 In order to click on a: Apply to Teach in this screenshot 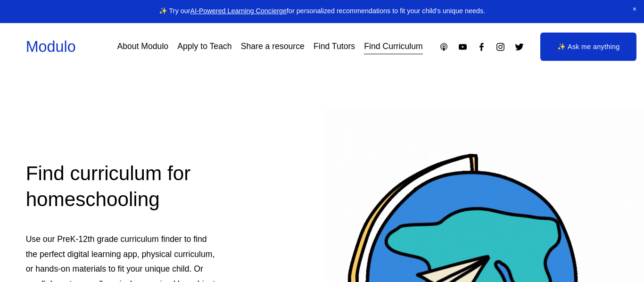, I will do `click(204, 47)`.